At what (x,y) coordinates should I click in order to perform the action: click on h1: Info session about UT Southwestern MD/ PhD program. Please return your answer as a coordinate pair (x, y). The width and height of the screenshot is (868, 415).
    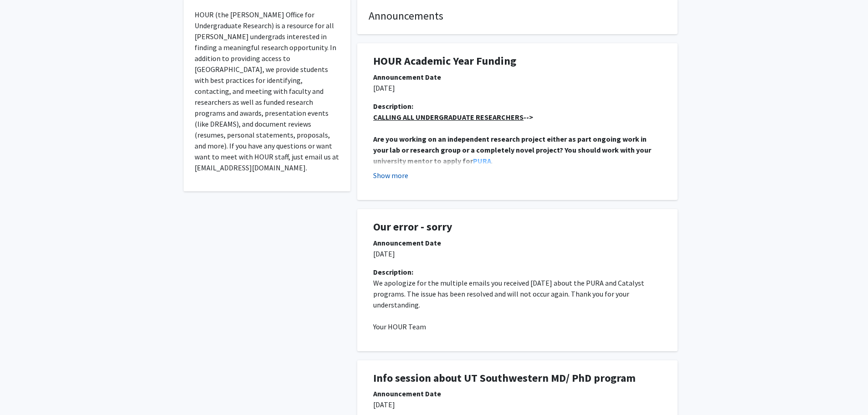
    Looking at the image, I should click on (517, 379).